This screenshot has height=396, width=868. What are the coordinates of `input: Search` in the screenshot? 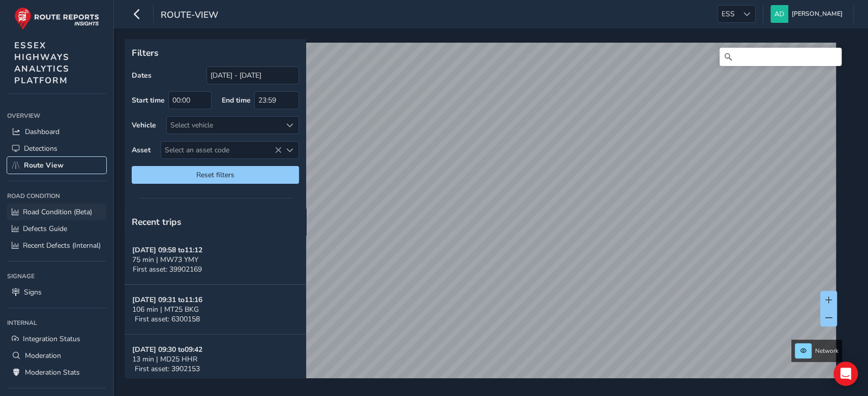 It's located at (780, 57).